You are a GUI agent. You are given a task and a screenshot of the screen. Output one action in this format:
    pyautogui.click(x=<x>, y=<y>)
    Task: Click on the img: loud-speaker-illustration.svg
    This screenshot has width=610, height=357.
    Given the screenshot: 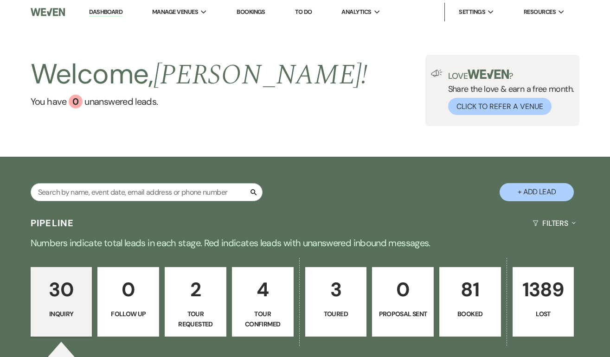 What is the action you would take?
    pyautogui.click(x=436, y=73)
    